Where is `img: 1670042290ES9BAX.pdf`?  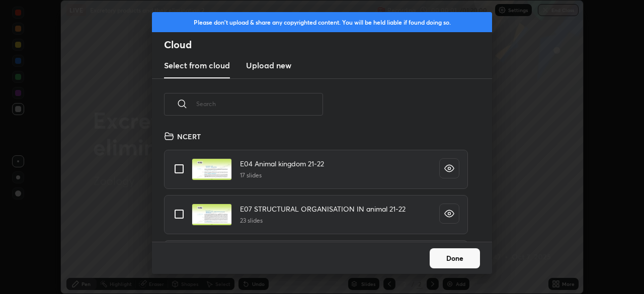
img: 1670042290ES9BAX.pdf is located at coordinates (212, 170).